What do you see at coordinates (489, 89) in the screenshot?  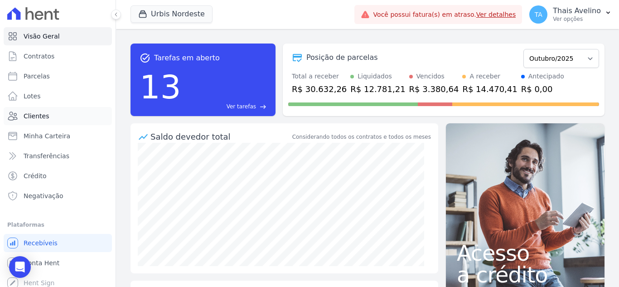 I see `div: R$ 14.470,41` at bounding box center [489, 89].